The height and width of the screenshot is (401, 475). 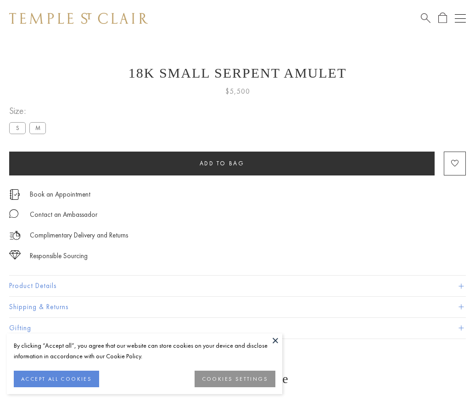 What do you see at coordinates (56, 379) in the screenshot?
I see `button: ACCEPT ALL COOKIES` at bounding box center [56, 379].